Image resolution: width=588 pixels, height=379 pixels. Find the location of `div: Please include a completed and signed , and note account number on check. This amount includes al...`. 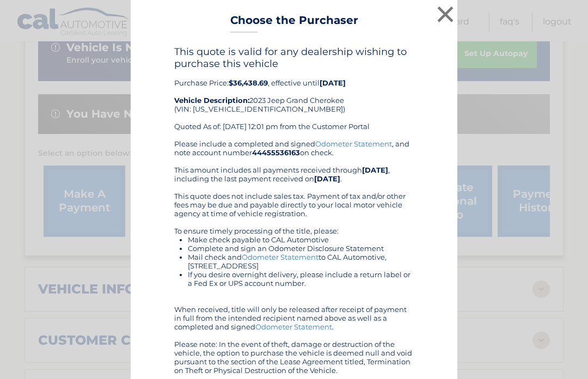

div: Please include a completed and signed , and note account number on check. This amount includes al... is located at coordinates (294, 257).